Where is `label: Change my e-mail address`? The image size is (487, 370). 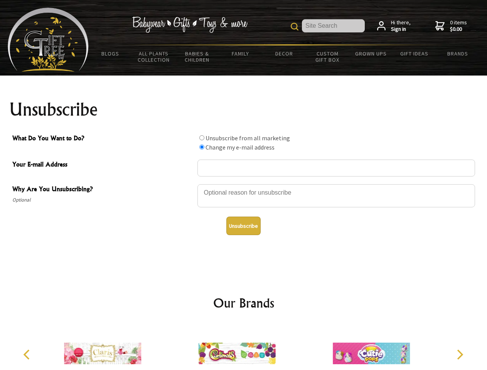 label: Change my e-mail address is located at coordinates (240, 147).